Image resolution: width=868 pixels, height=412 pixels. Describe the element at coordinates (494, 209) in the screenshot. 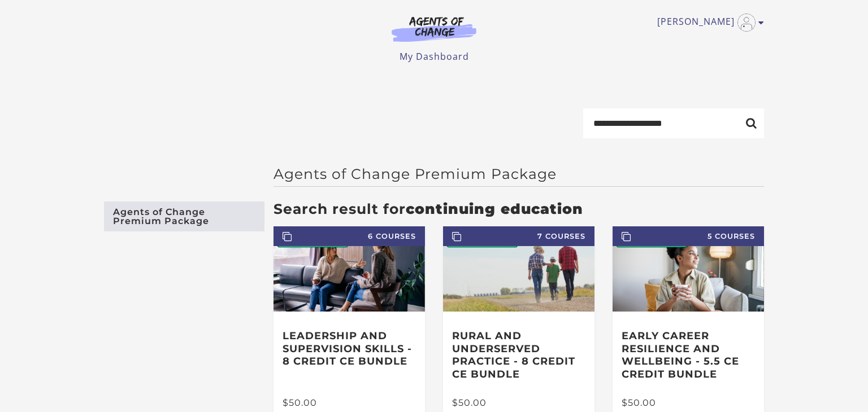

I see `strong: continuing education` at that location.